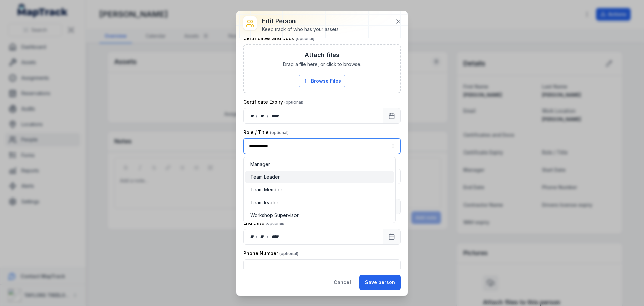 Image resolution: width=644 pixels, height=306 pixels. Describe the element at coordinates (274, 215) in the screenshot. I see `span: Workshop Supervisor` at that location.